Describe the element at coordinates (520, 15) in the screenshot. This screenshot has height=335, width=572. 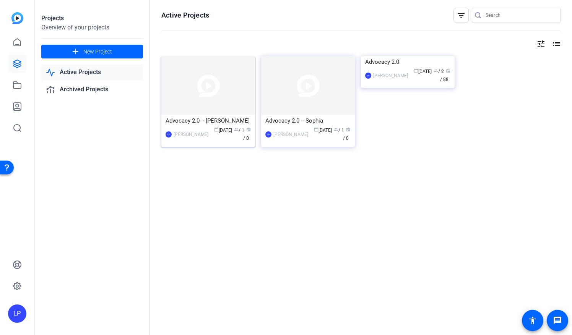
I see `input: Search` at that location.